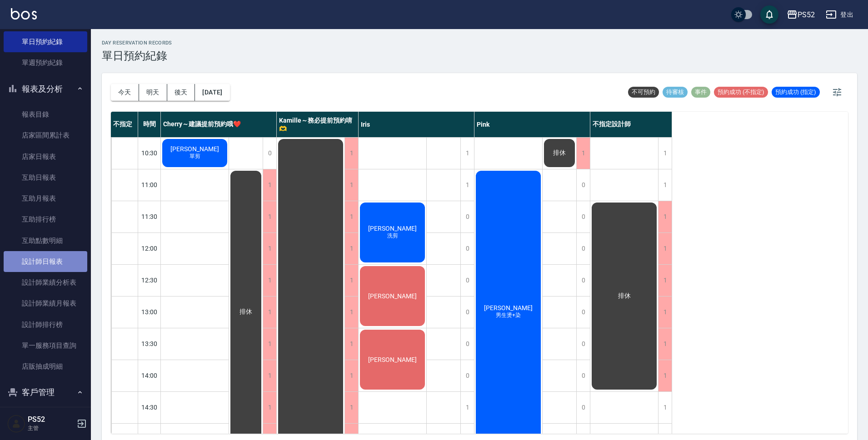 Image resolution: width=868 pixels, height=440 pixels. Describe the element at coordinates (149, 408) in the screenshot. I see `div: 14:30` at that location.